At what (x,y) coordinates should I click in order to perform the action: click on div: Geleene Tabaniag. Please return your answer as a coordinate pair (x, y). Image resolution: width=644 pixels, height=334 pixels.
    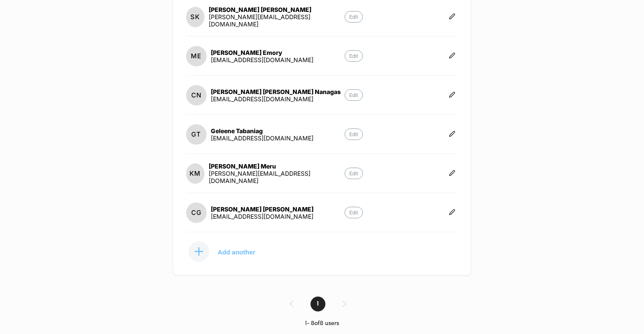
    Looking at the image, I should click on (262, 131).